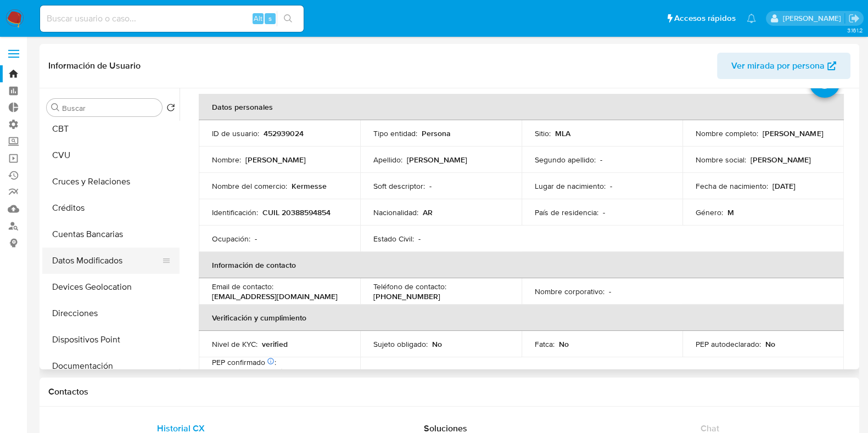 The height and width of the screenshot is (433, 868). Describe the element at coordinates (727, 133) in the screenshot. I see `p: Nombre completo :` at that location.